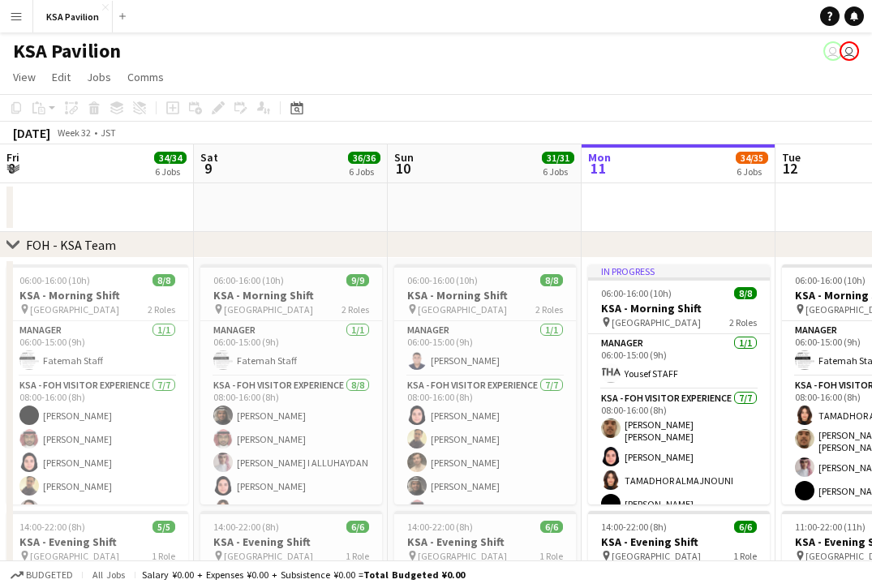  I want to click on span: 11, so click(598, 168).